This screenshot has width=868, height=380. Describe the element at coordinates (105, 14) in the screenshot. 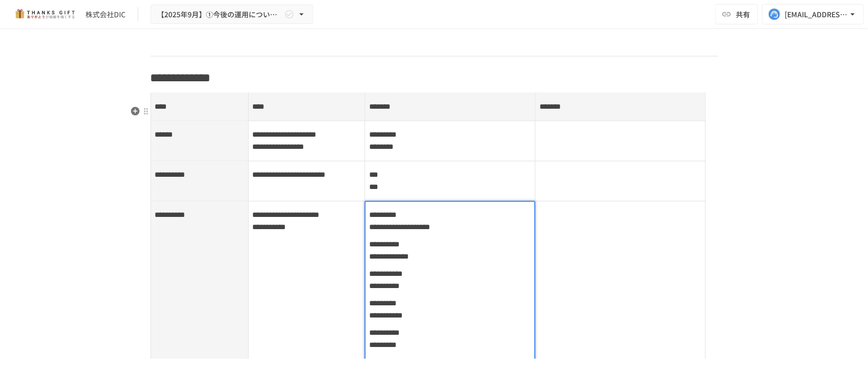

I see `div: 株式会社DIC` at that location.